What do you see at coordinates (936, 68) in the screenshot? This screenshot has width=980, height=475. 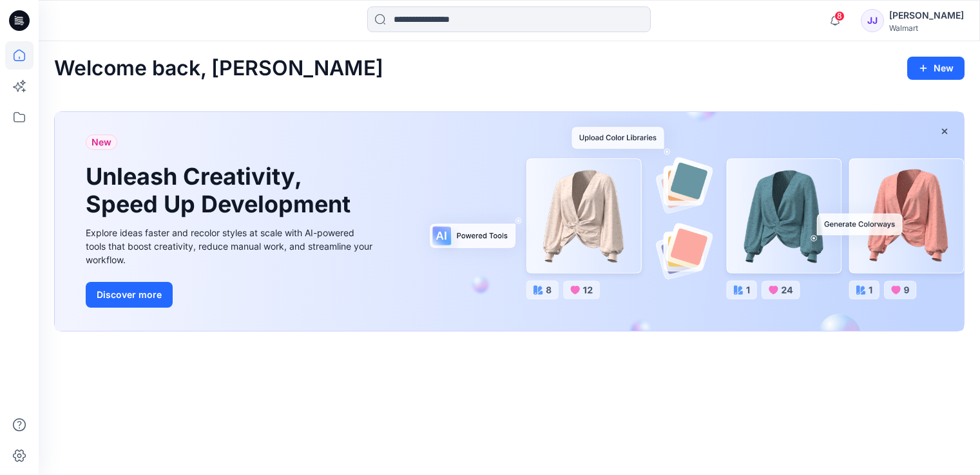 I see `button: New` at bounding box center [936, 68].